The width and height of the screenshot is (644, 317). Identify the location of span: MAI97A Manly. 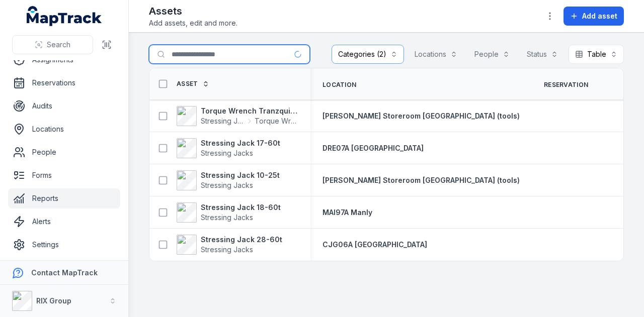
(347, 212).